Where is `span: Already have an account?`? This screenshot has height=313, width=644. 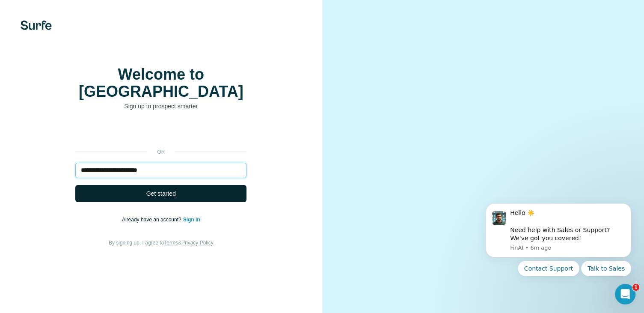
span: Already have an account? is located at coordinates (153, 220).